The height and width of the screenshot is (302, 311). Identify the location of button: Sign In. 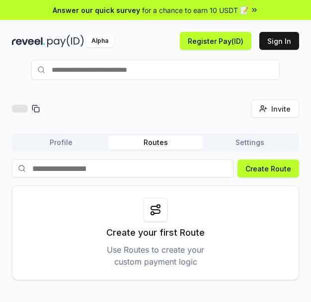
(280, 41).